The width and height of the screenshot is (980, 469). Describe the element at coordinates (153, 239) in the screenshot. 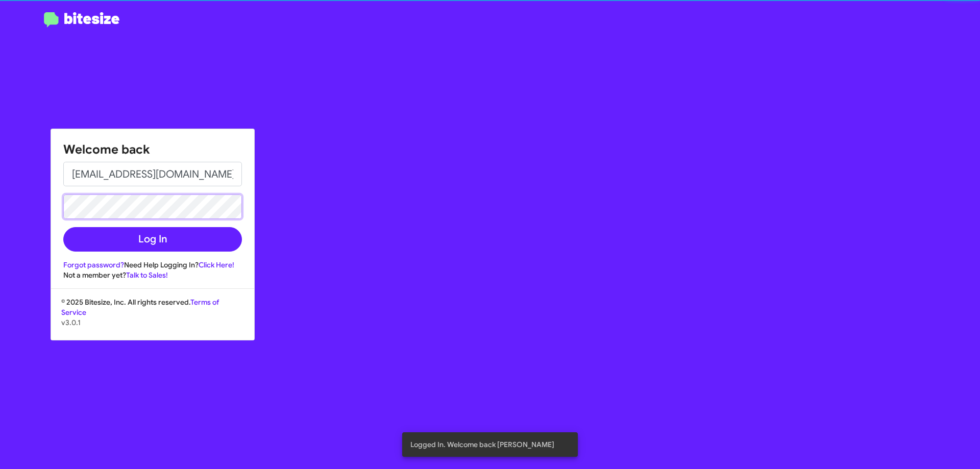

I see `button: Log In` at that location.